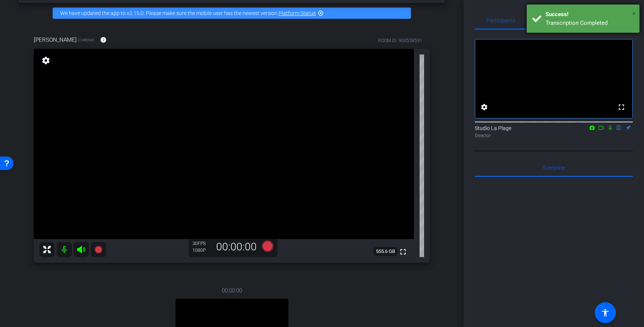 This screenshot has width=644, height=327. What do you see at coordinates (232, 291) in the screenshot?
I see `span: 00:00:00` at bounding box center [232, 291].